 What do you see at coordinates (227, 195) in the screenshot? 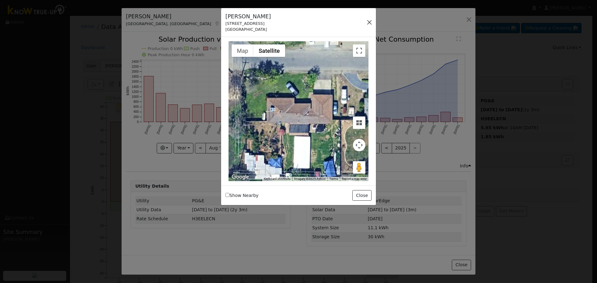
I see `input: Show Nearby` at bounding box center [227, 195].